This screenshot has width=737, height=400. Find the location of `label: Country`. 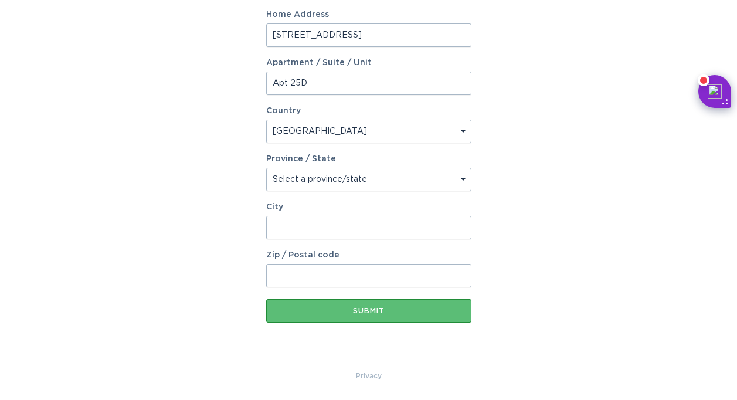

label: Country is located at coordinates (283, 111).